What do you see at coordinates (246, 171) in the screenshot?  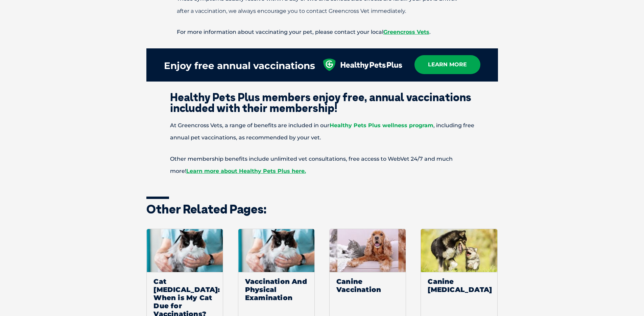 I see `a: Learn more about Healthy Pets Plus here.` at bounding box center [246, 171].